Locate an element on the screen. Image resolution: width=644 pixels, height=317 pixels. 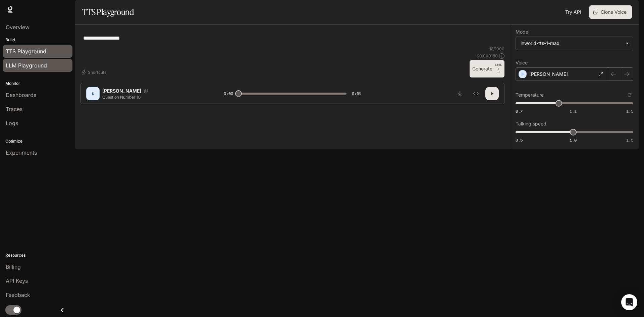
a: Try API is located at coordinates (573, 12).